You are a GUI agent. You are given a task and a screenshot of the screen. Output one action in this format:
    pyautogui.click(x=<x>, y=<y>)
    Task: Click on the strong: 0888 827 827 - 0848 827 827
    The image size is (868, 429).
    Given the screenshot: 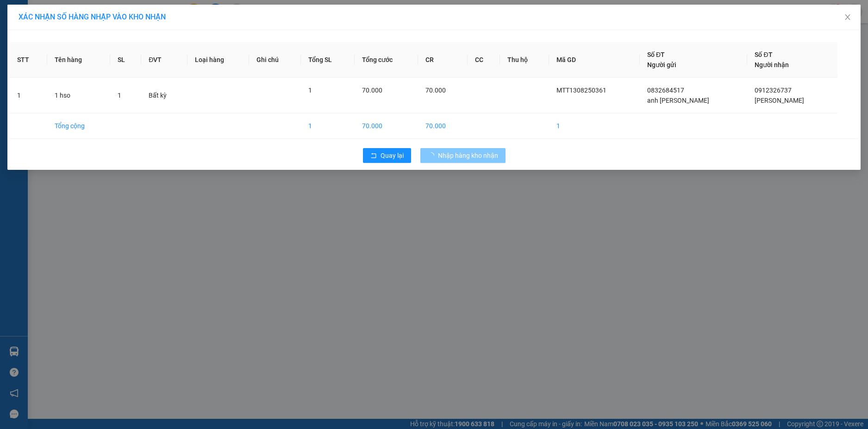 What is the action you would take?
    pyautogui.click(x=56, y=51)
    